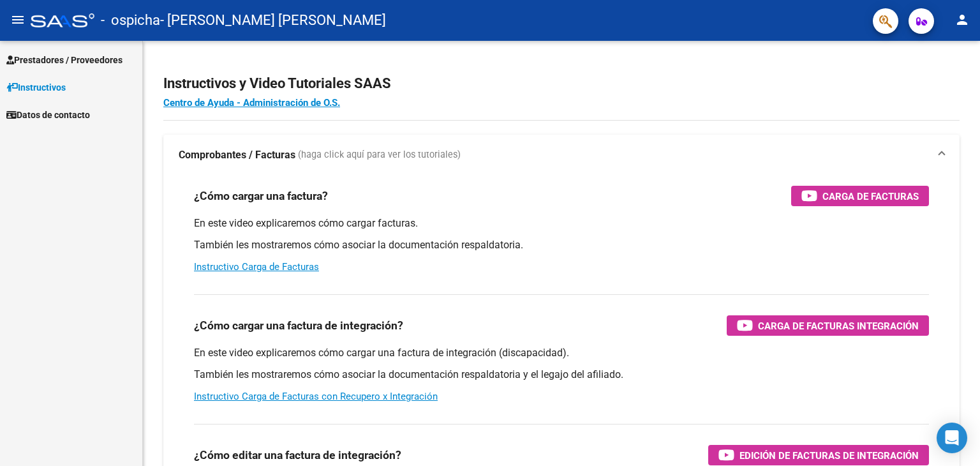 The width and height of the screenshot is (980, 466). Describe the element at coordinates (316, 396) in the screenshot. I see `a: Instructivo Carga de Facturas con Recupero x Integración` at that location.